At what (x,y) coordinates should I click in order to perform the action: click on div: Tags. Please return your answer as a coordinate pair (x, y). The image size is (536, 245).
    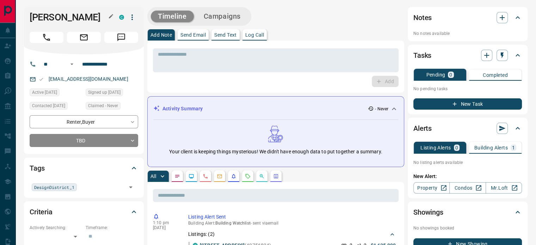
    Looking at the image, I should click on (84, 168).